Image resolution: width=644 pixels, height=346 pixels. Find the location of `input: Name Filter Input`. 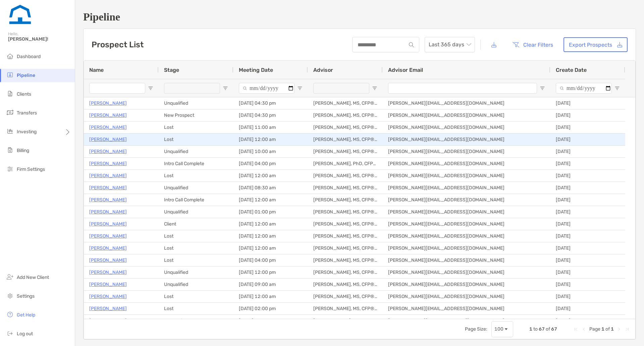

input: Name Filter Input is located at coordinates (117, 88).